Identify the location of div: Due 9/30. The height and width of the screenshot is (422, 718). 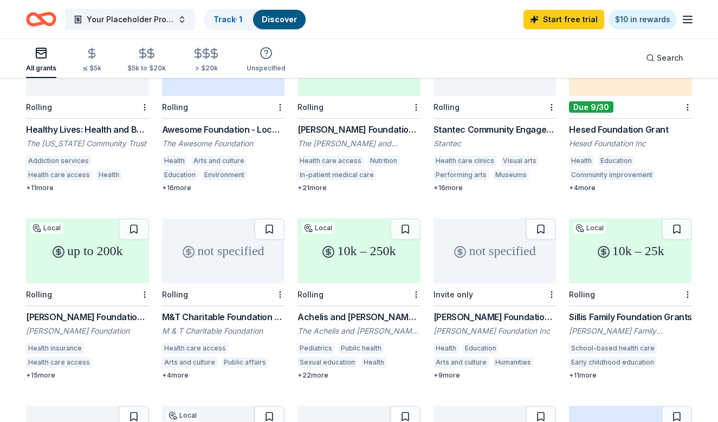
(591, 107).